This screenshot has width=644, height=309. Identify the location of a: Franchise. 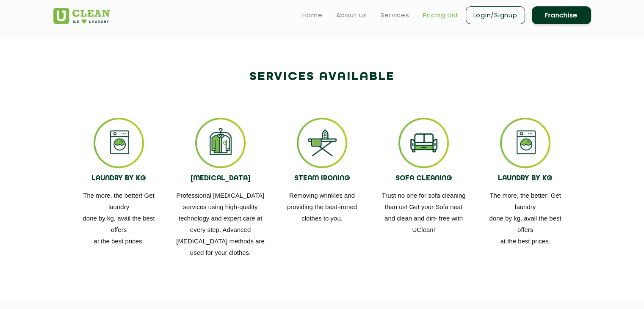
(561, 15).